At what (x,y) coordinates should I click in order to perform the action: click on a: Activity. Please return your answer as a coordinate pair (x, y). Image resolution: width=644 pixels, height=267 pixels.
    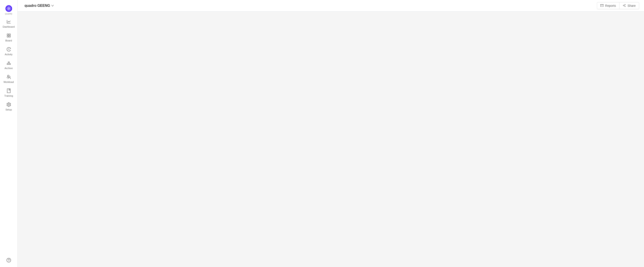
    Looking at the image, I should click on (9, 52).